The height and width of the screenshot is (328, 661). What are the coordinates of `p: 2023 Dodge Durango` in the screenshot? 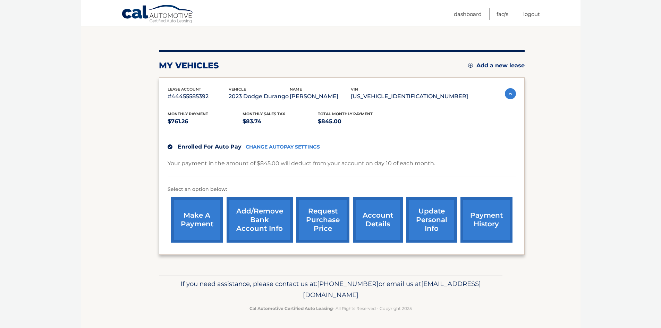 It's located at (259, 96).